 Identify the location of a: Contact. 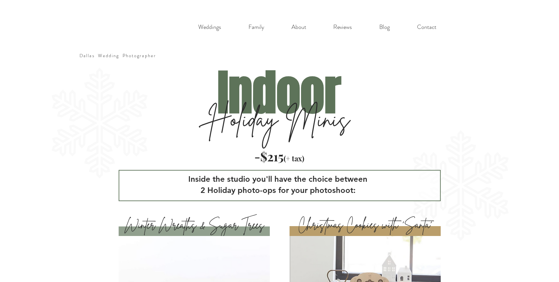
(427, 27).